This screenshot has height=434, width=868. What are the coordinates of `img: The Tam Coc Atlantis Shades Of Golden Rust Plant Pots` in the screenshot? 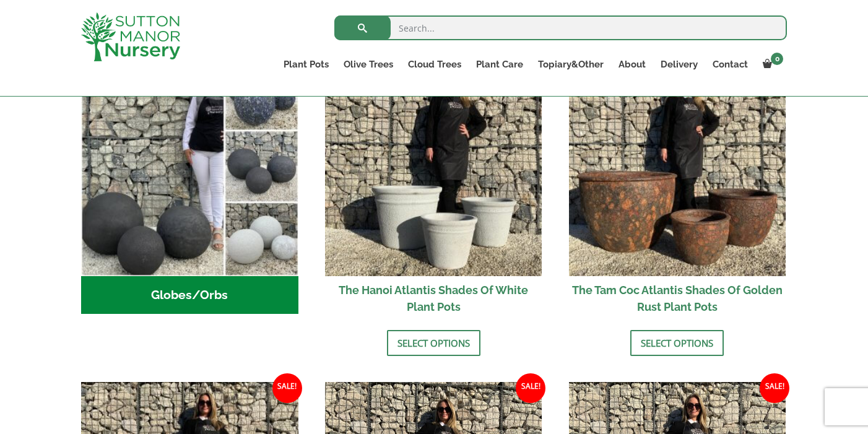 It's located at (677, 167).